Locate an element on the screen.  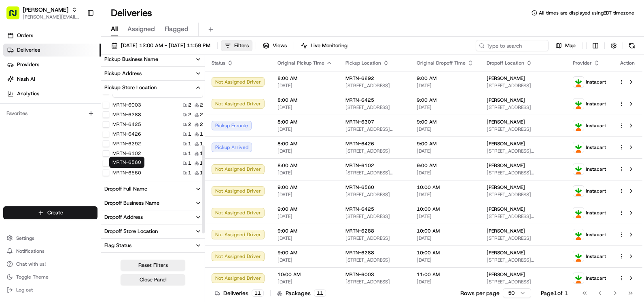
label: MRTN-6560 is located at coordinates (127, 173).